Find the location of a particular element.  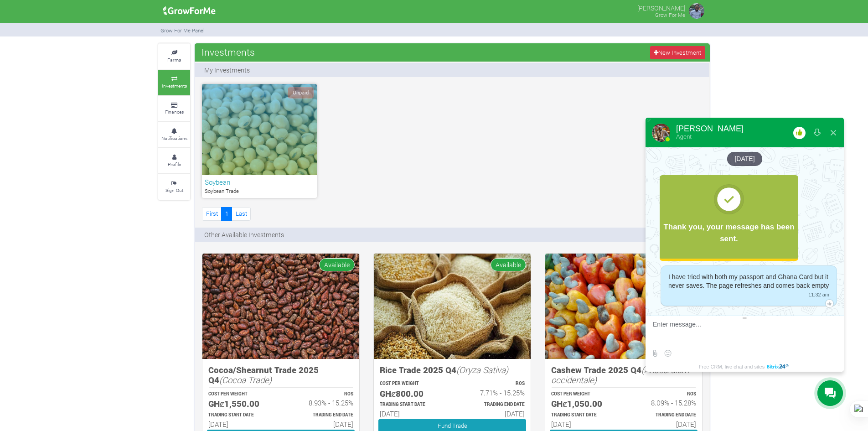

p: My Investments is located at coordinates (227, 70).